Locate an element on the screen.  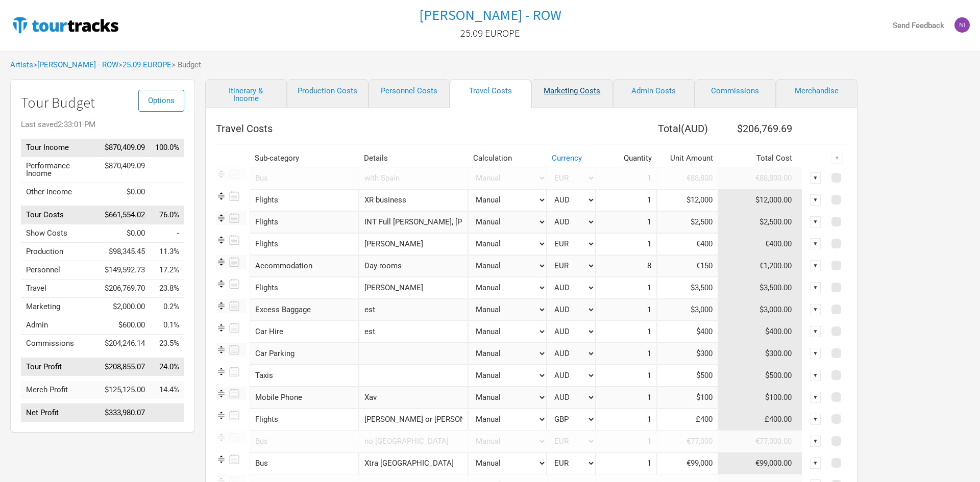
h2: 25.09 EUROPE is located at coordinates (490, 33).